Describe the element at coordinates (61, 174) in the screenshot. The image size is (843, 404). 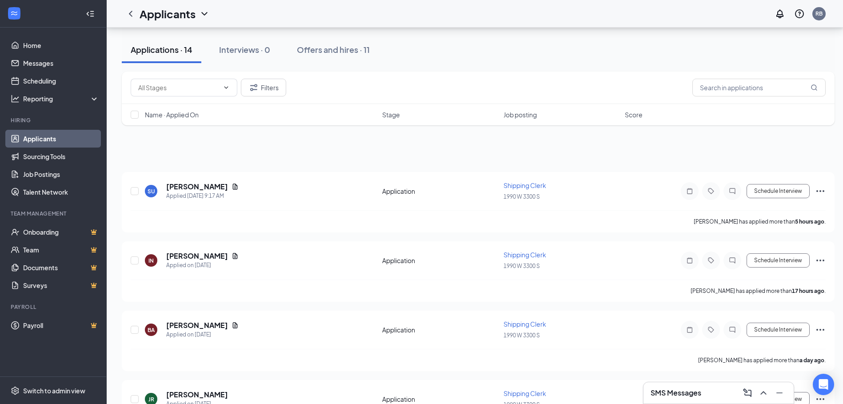
I see `a: Job Postings` at that location.